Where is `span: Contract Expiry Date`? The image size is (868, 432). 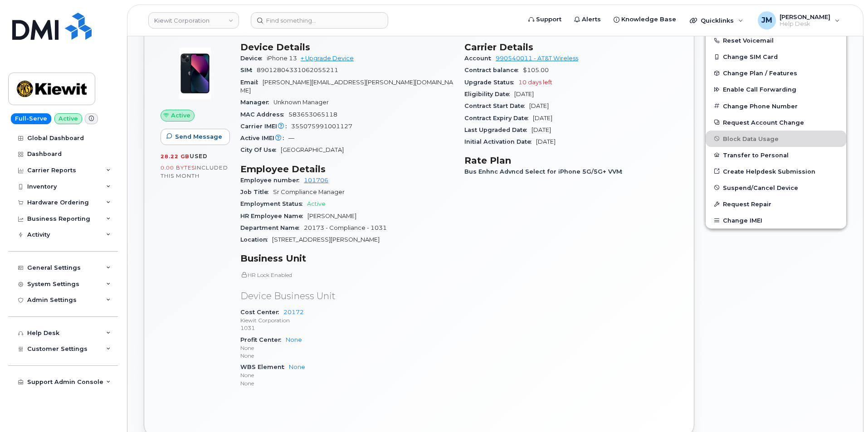 span: Contract Expiry Date is located at coordinates (498, 118).